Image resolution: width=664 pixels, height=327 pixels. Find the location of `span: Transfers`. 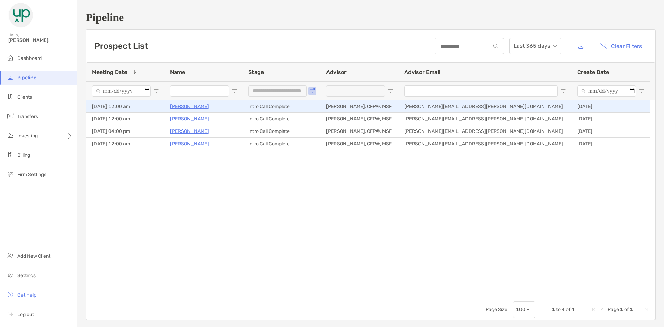

span: Transfers is located at coordinates (28, 116).